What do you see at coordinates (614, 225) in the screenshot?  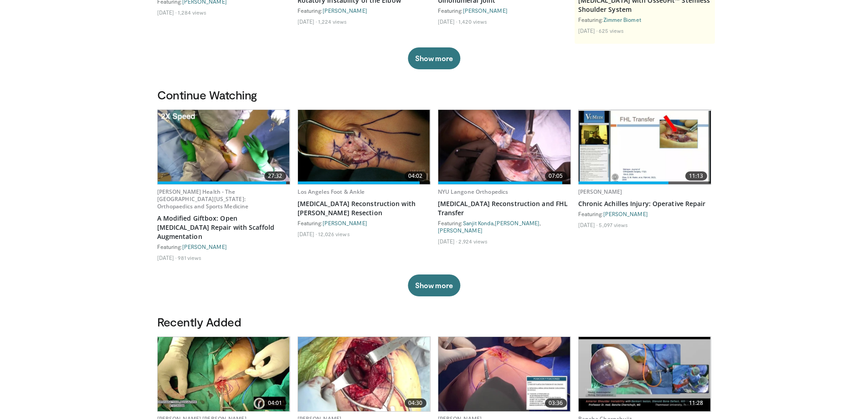 I see `li: 5,097 views` at bounding box center [614, 225].